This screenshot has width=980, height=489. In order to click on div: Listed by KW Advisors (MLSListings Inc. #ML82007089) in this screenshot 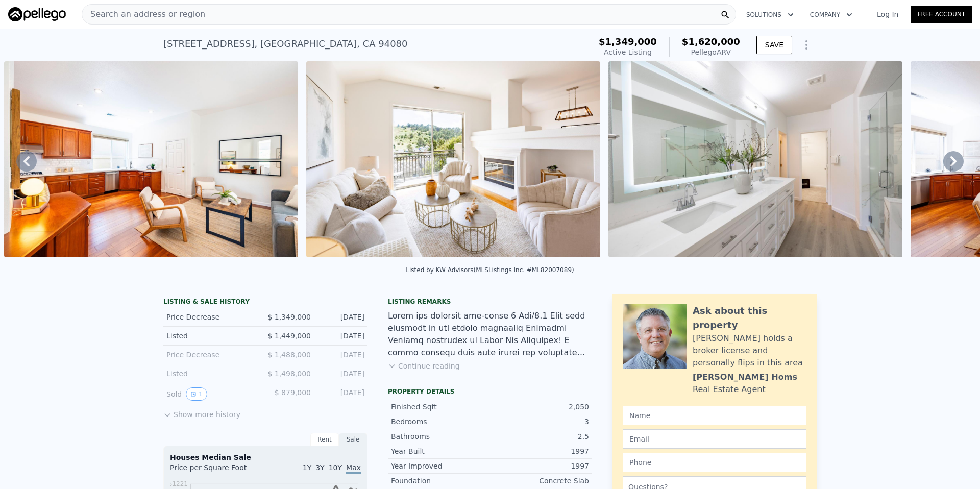, I will do `click(489, 270)`.